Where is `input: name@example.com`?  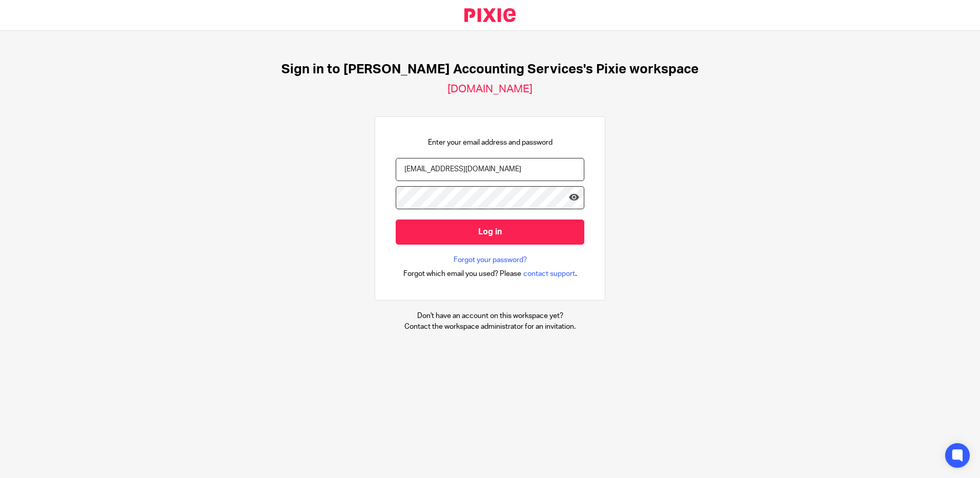 input: name@example.com is located at coordinates (490, 169).